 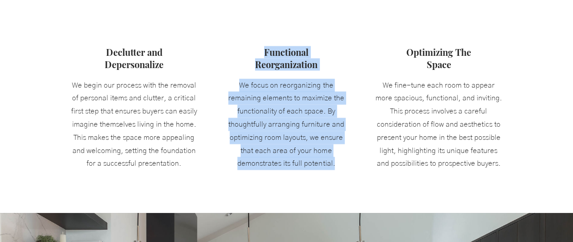 I want to click on span: We begin our process with the removal of personal items and clutter, a critical first step that e..., so click(x=134, y=124).